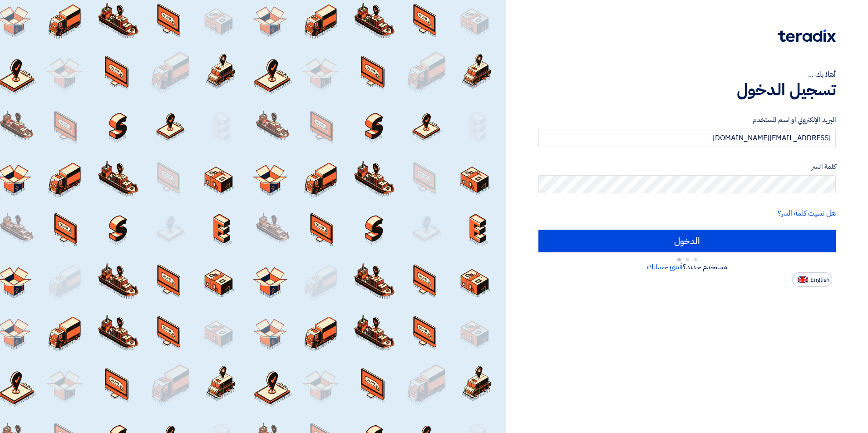 The height and width of the screenshot is (433, 868). I want to click on a: أنشئ حسابك, so click(665, 267).